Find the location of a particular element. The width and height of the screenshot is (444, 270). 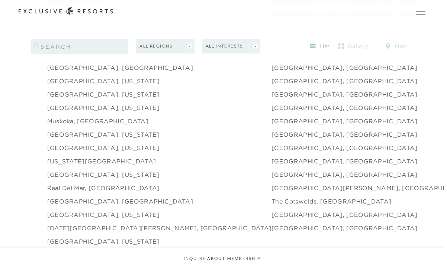

button: map is located at coordinates (396, 46).